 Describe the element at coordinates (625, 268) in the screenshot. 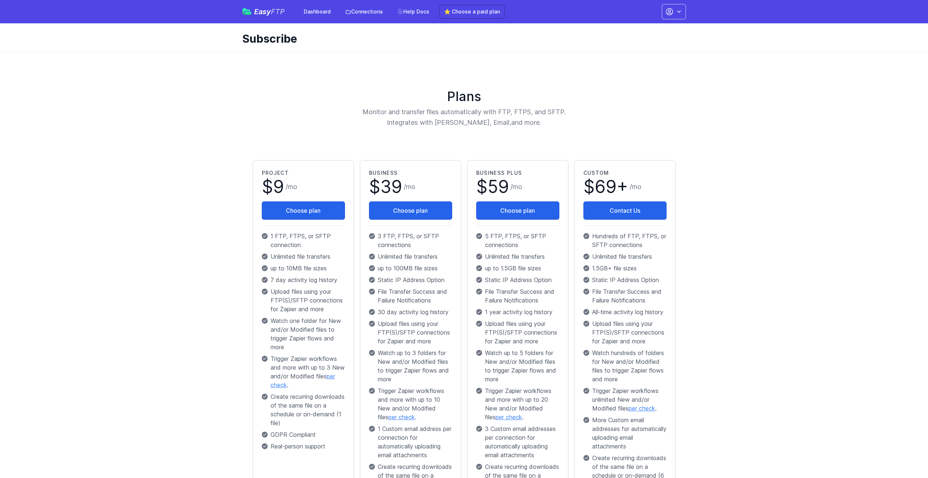

I see `p: 1.5GB+ file sizes` at that location.